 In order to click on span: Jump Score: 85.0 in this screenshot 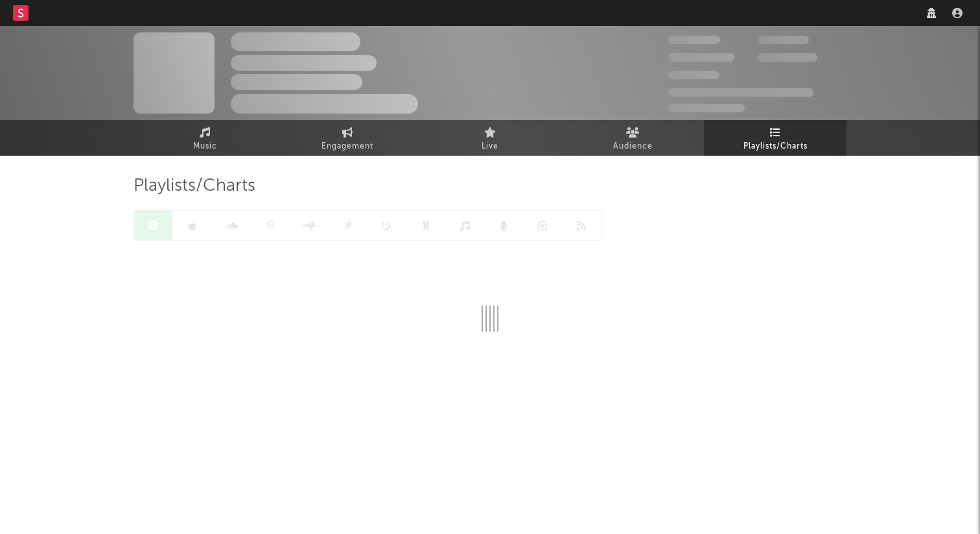, I will do `click(707, 108)`.